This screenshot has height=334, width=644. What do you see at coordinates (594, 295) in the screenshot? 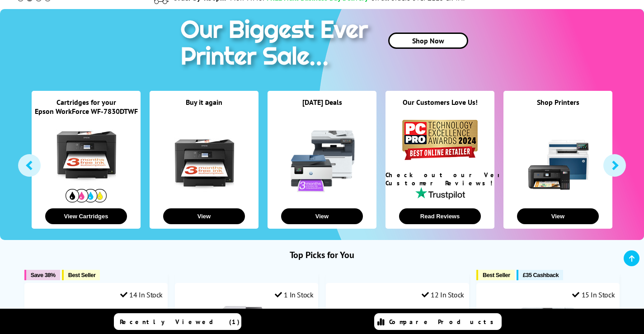
I see `div: 15 In Stock` at bounding box center [594, 295].